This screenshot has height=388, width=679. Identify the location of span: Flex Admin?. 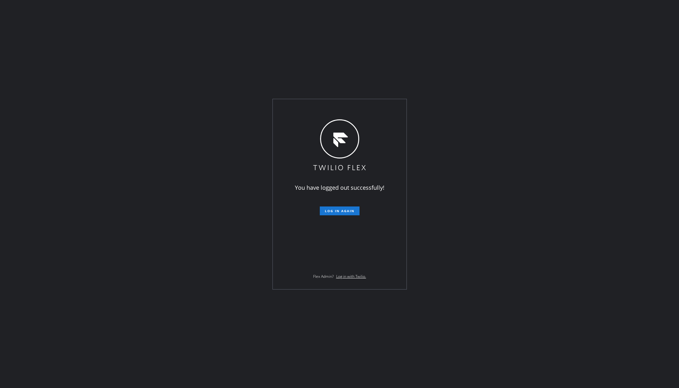
(323, 276).